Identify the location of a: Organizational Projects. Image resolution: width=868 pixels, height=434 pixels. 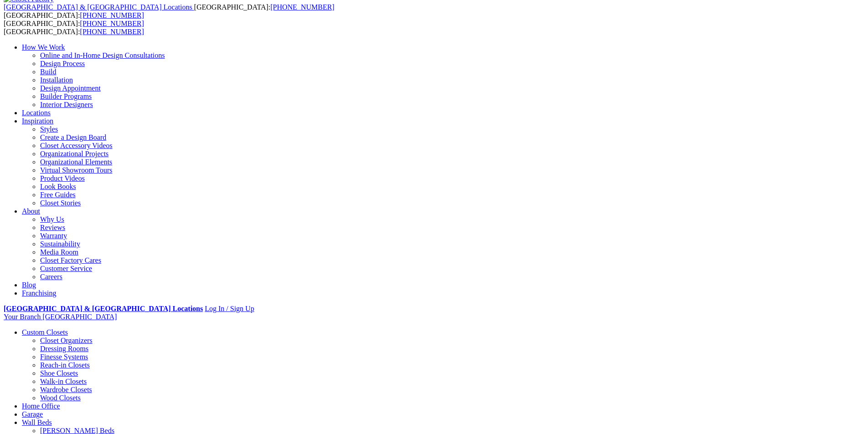
(74, 154).